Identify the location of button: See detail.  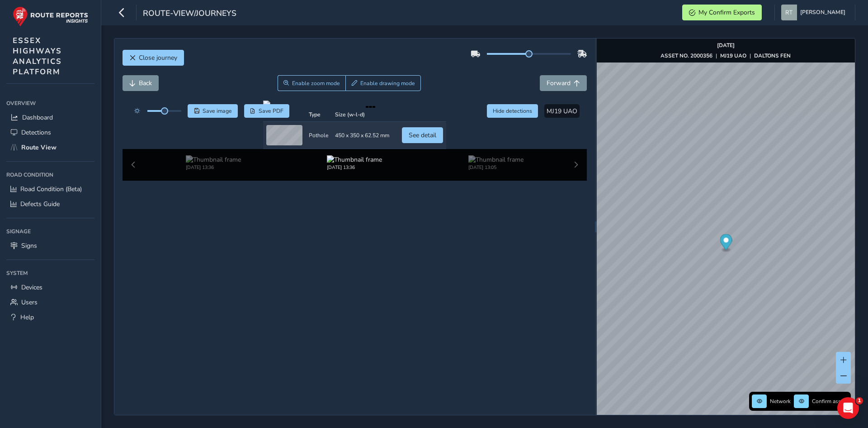
(422, 135).